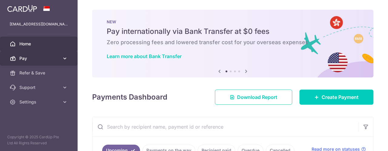 This screenshot has height=151, width=388. What do you see at coordinates (39, 102) in the screenshot?
I see `span: Settings` at bounding box center [39, 102].